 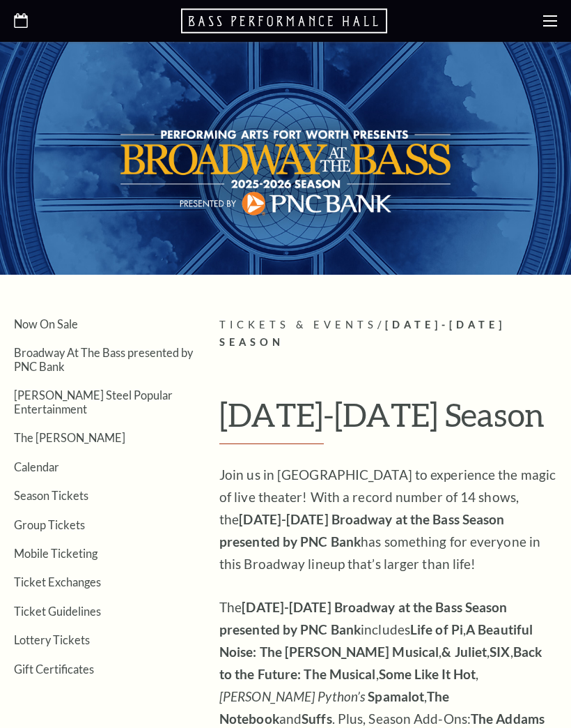 What do you see at coordinates (54, 668) in the screenshot?
I see `a: Gift Certificates` at bounding box center [54, 668].